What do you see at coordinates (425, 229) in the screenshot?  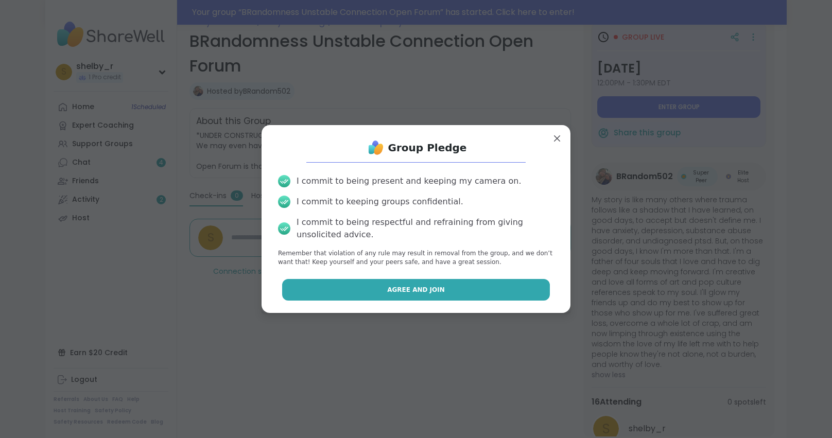 I see `div: I commit to being respectful and refraining from giving unsolicited advice.` at bounding box center [425, 229].